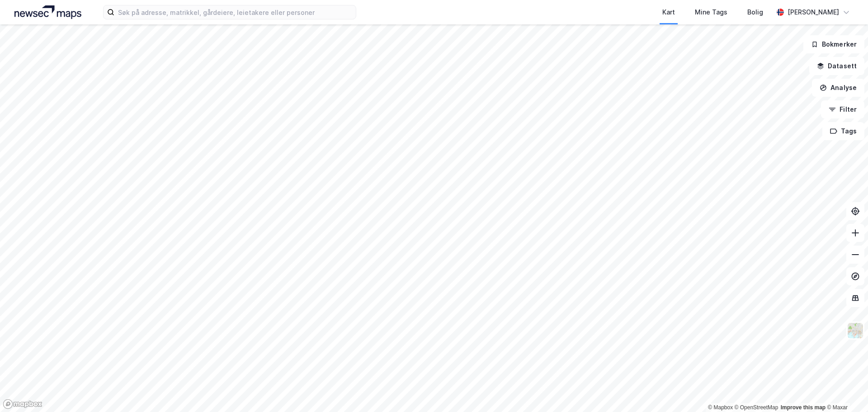  What do you see at coordinates (845, 390) in the screenshot?
I see `div: Kontrollprogram for chat` at bounding box center [845, 390].